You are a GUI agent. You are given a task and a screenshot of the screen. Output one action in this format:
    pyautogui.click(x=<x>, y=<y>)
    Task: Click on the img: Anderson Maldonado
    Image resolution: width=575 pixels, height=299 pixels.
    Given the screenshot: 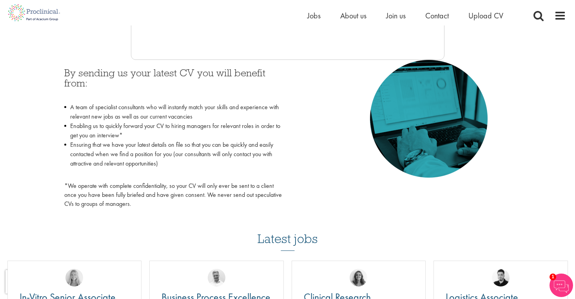 What is the action you would take?
    pyautogui.click(x=500, y=278)
    